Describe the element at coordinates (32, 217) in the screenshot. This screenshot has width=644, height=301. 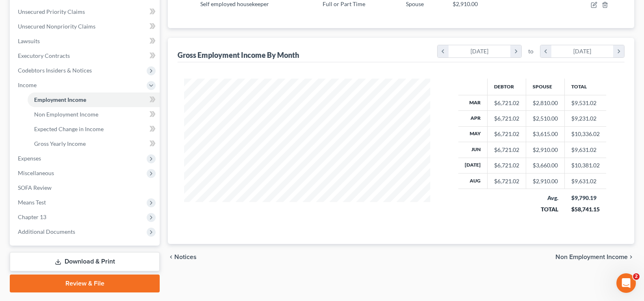
I see `span: Chapter 13` at that location.